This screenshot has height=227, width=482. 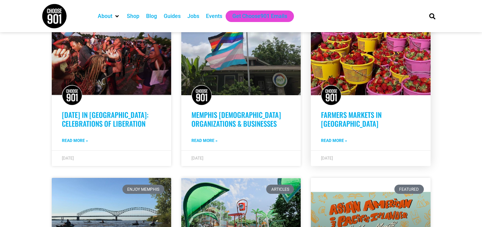 I want to click on div: Articles, so click(x=280, y=189).